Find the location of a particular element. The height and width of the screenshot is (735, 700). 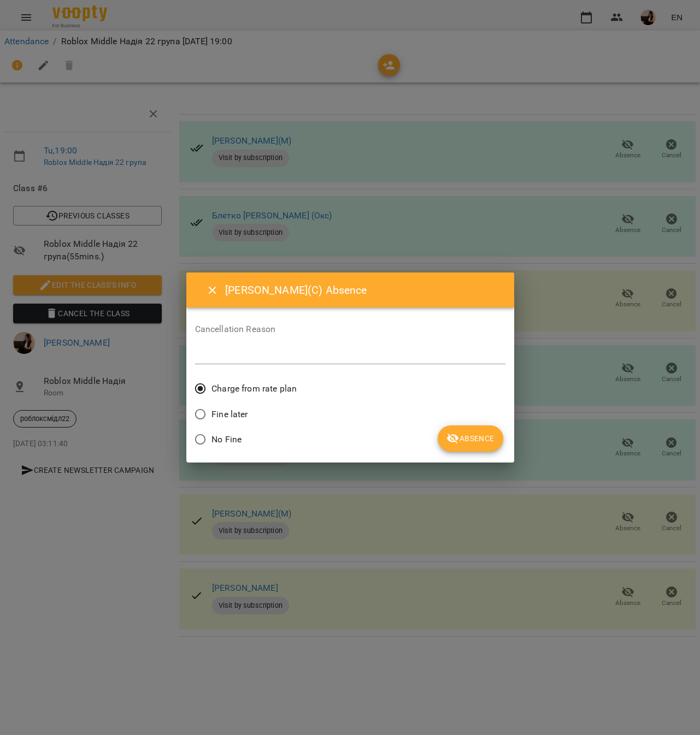

span: Absence is located at coordinates (470, 438).